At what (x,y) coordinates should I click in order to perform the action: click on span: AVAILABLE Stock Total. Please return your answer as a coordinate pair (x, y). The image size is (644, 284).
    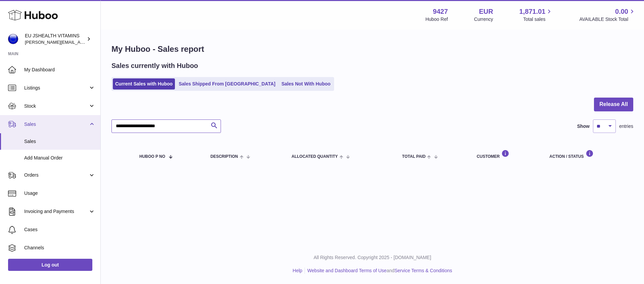
    Looking at the image, I should click on (608, 19).